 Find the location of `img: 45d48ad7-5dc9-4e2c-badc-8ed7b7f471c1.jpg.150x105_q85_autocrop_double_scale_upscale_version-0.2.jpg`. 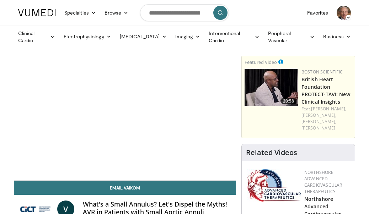

img: 45d48ad7-5dc9-4e2c-badc-8ed7b7f471c1.jpg.150x105_q85_autocrop_double_scale_upscale_version-0.2.jpg is located at coordinates (274, 185).